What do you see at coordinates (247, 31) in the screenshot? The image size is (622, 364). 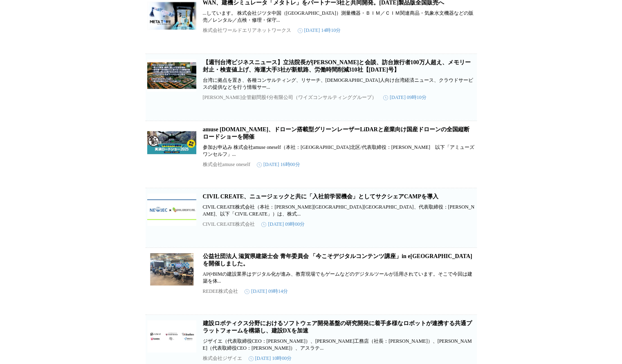 I see `p: 株式会社ワールドエリアネットワークス` at bounding box center [247, 31].